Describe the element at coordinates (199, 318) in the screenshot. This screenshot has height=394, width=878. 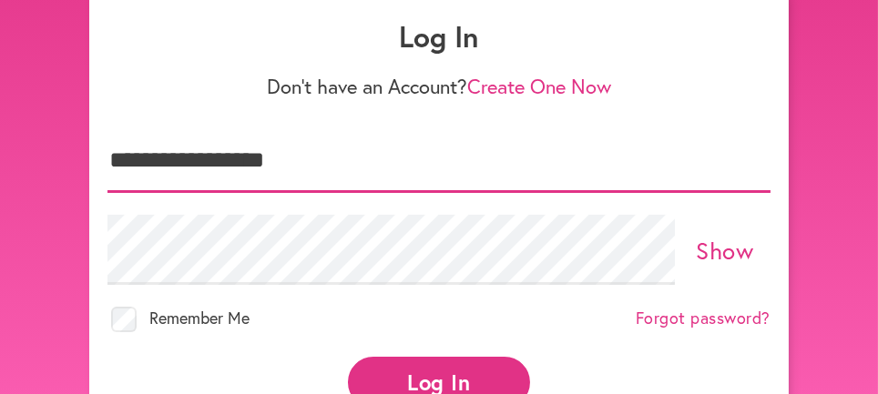
I see `span: Remember Me` at that location.